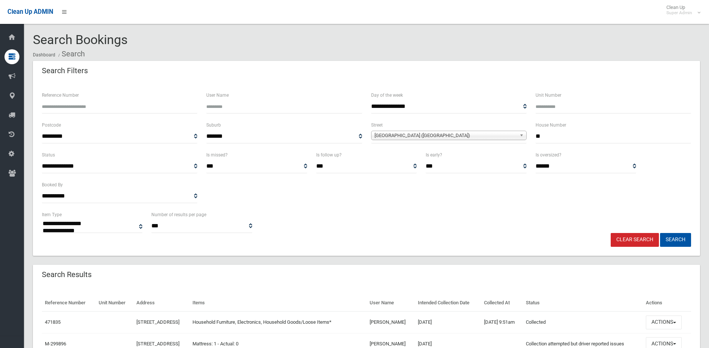 This screenshot has height=348, width=709. I want to click on td: Household Furniture, Electronics, Household Goods/Loose Items*, so click(278, 322).